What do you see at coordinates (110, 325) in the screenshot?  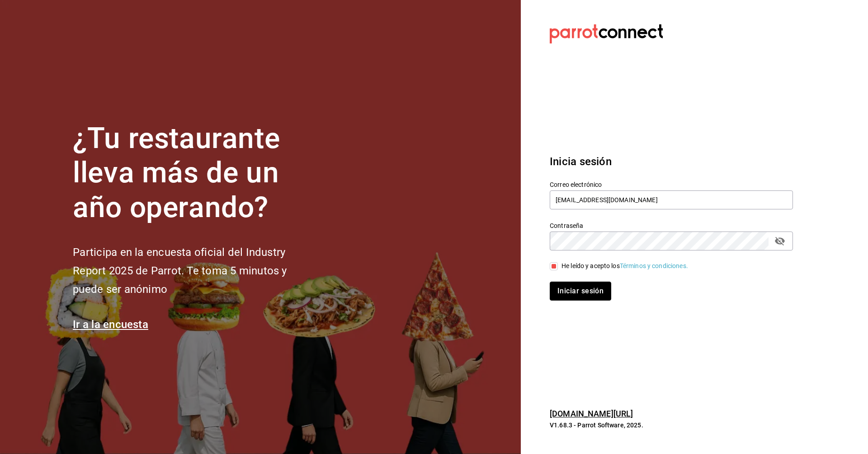 I see `a: Ir a la encuesta` at bounding box center [110, 325].